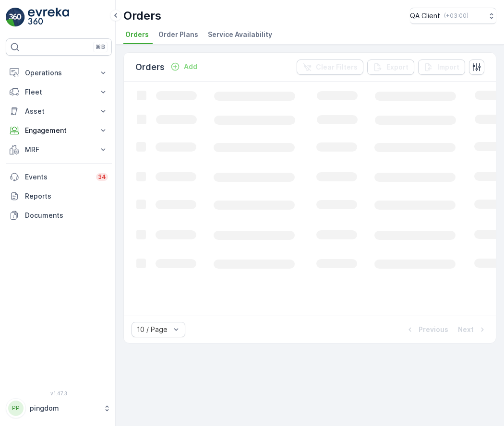 This screenshot has width=504, height=426. What do you see at coordinates (240, 35) in the screenshot?
I see `span: Service Availability` at bounding box center [240, 35].